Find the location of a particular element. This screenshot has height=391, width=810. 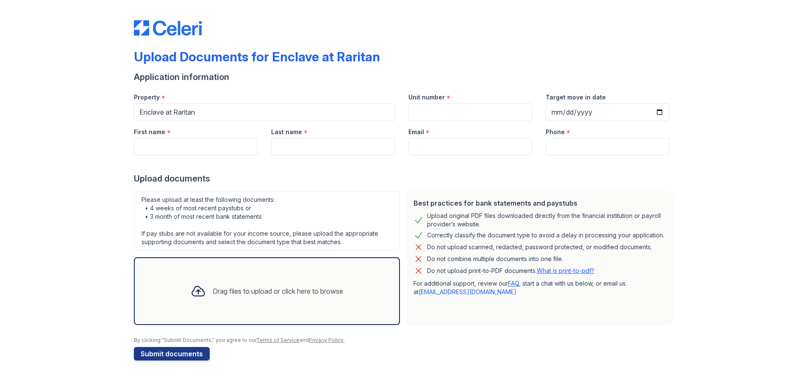

label: Last name is located at coordinates (286, 132).